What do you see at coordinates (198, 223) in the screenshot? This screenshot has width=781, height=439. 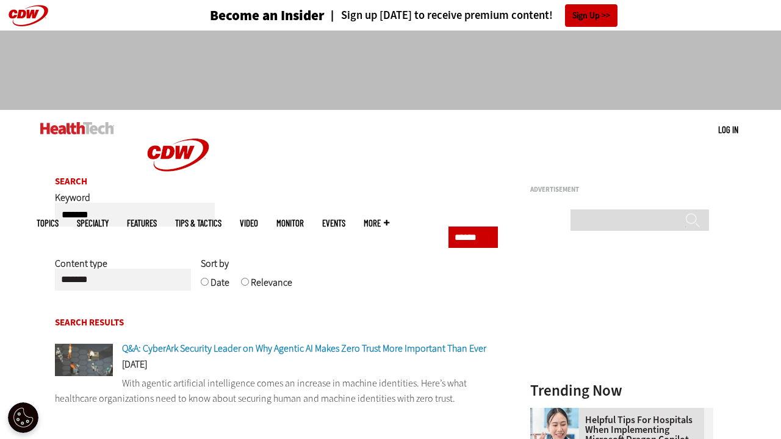 I see `a: Tips & Tactics` at bounding box center [198, 223].